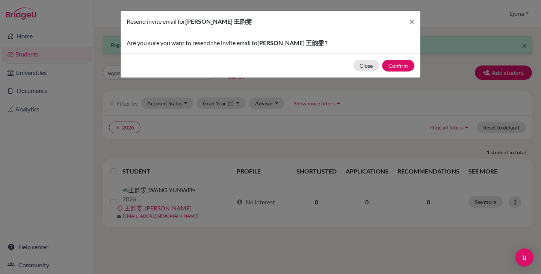 The height and width of the screenshot is (274, 541). What do you see at coordinates (271, 43) in the screenshot?
I see `p: Are you sure you want to resend the invite email to` at bounding box center [271, 43].